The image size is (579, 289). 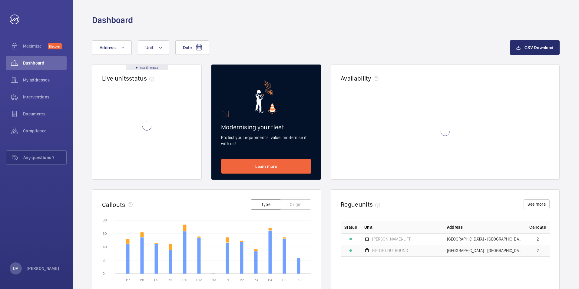 What do you see at coordinates (104, 273) in the screenshot?
I see `text: 0` at bounding box center [104, 273].